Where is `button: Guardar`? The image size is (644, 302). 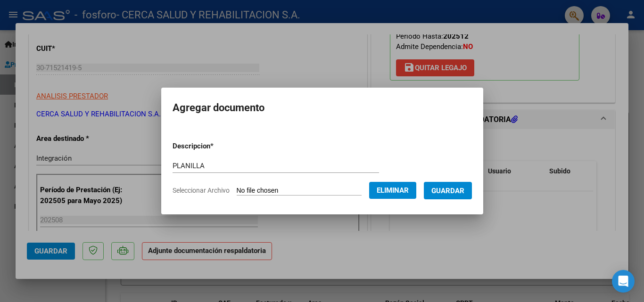 button: Guardar is located at coordinates (448, 190).